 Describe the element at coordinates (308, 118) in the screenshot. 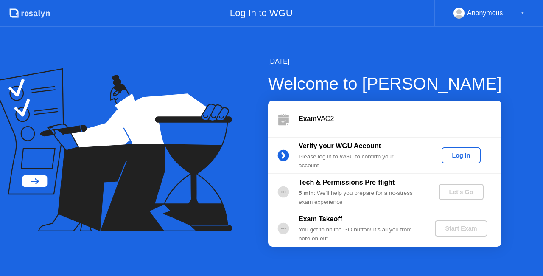

I see `b: Exam` at that location.